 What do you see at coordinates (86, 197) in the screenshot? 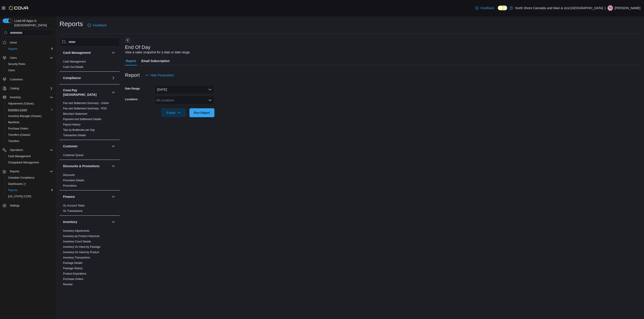
I see `button: Finance` at bounding box center [86, 197].